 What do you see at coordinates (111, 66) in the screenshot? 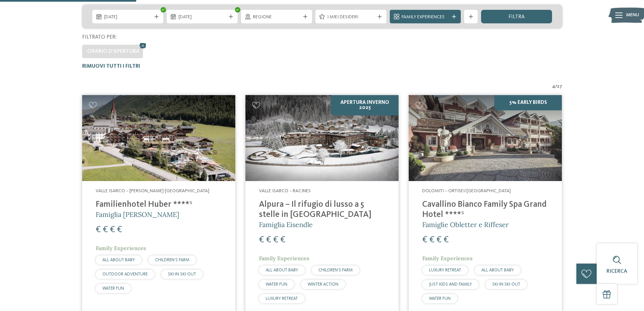
I see `span: Rimuovi tutti i filtri` at bounding box center [111, 66].